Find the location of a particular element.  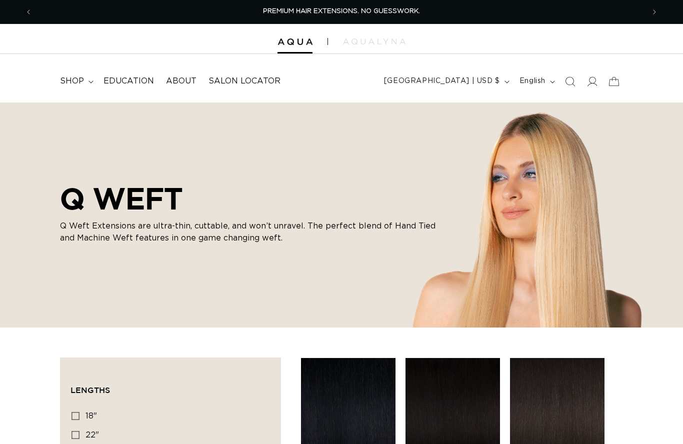

span: 22" is located at coordinates (92, 435).